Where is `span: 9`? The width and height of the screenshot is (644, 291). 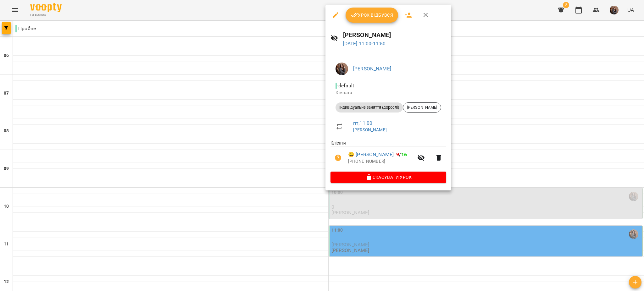
span: 9 is located at coordinates (398, 154).